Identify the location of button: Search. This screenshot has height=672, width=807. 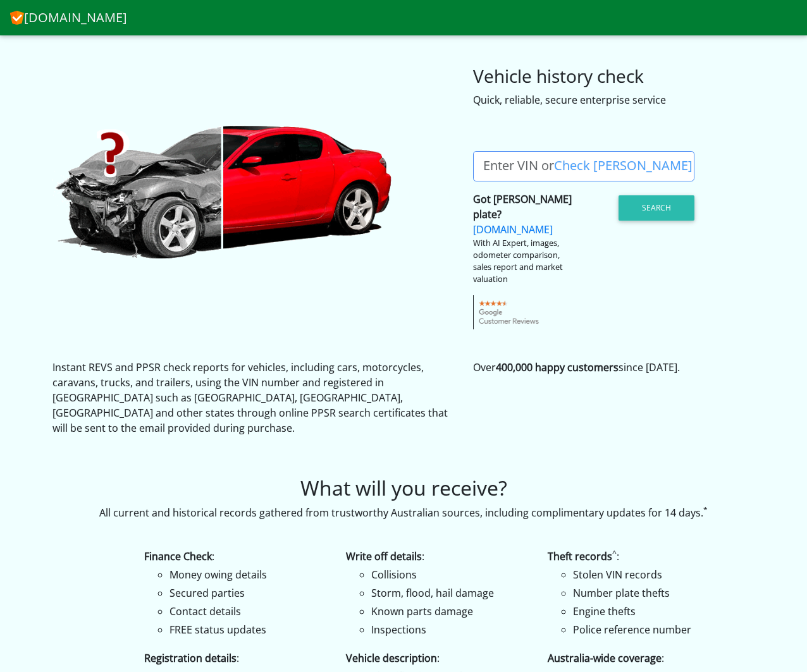
(656, 208).